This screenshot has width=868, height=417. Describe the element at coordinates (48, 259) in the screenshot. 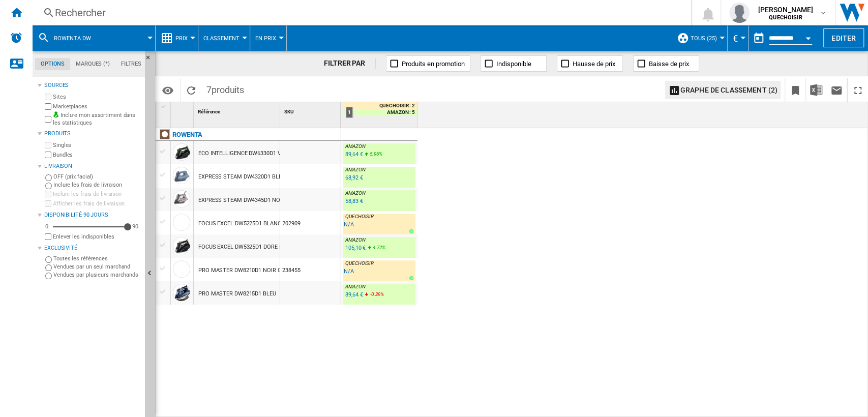

I see `input: Toutes les références` at that location.